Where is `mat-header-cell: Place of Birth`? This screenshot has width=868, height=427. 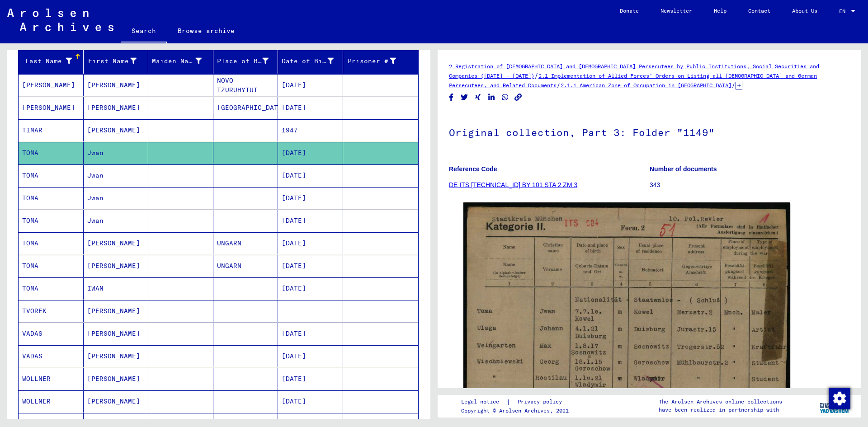 mat-header-cell: Place of Birth is located at coordinates (246, 61).